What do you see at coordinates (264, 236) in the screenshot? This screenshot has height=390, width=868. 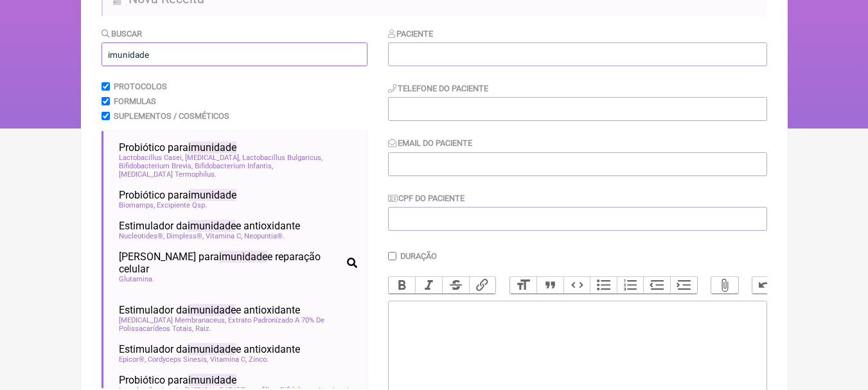 I see `span: Neopuntia®` at bounding box center [264, 236].